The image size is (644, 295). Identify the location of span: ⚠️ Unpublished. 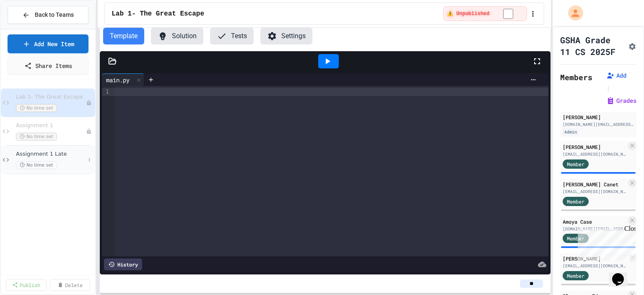
(468, 14).